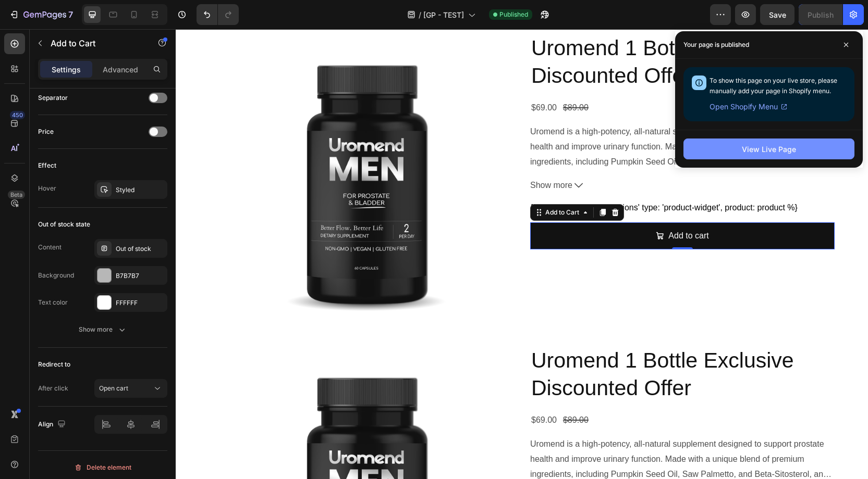  I want to click on div: Effect, so click(47, 166).